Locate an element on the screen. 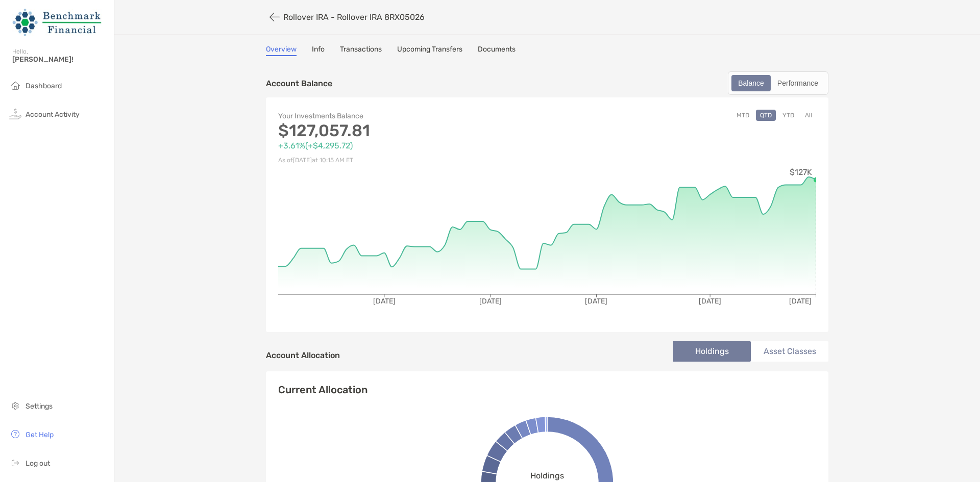 The image size is (980, 482). p: +3.61% ( +$4,295.72 ) is located at coordinates (412, 145).